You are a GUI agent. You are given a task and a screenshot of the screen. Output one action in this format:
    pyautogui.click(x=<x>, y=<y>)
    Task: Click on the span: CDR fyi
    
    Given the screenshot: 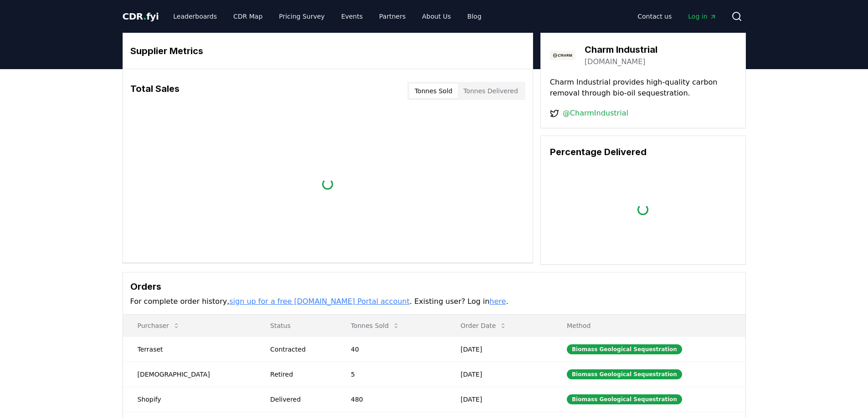 What is the action you would take?
    pyautogui.click(x=141, y=16)
    